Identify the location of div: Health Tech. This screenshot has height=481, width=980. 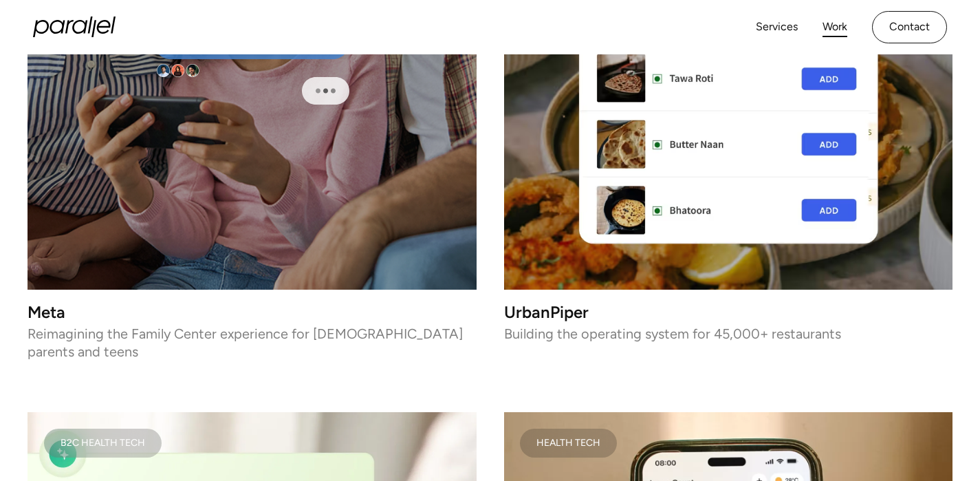
(568, 443).